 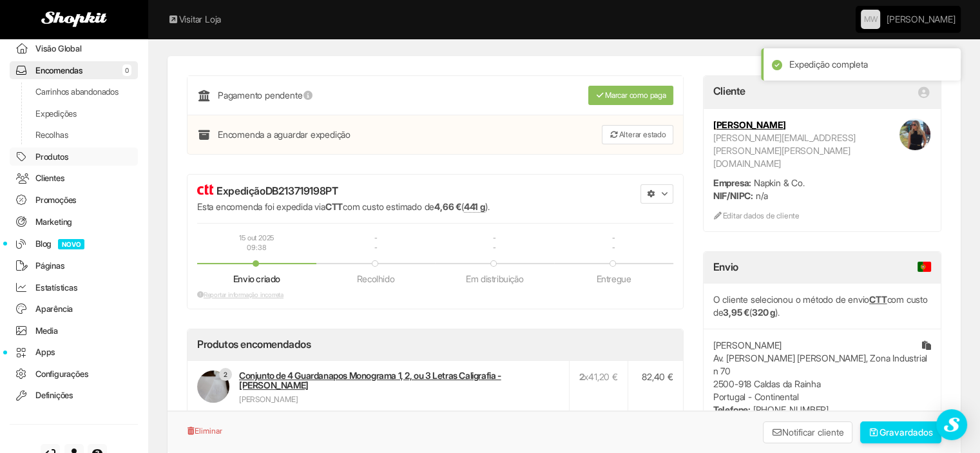 What do you see at coordinates (127, 70) in the screenshot?
I see `span: 0` at bounding box center [127, 70].